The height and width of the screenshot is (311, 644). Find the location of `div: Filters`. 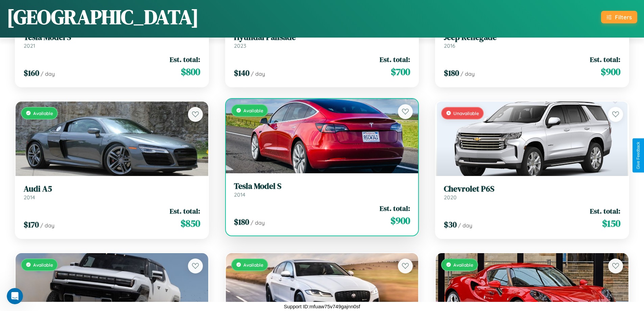

div: Filters is located at coordinates (623, 17).